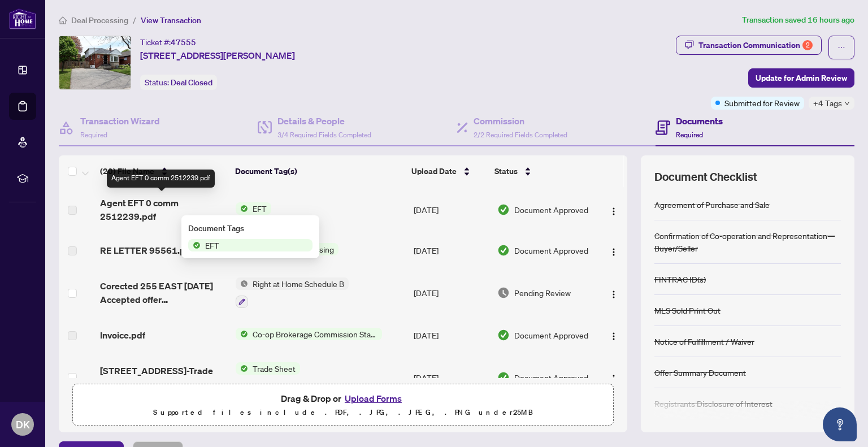  What do you see at coordinates (250, 228) in the screenshot?
I see `div: Document Tags` at bounding box center [250, 228].